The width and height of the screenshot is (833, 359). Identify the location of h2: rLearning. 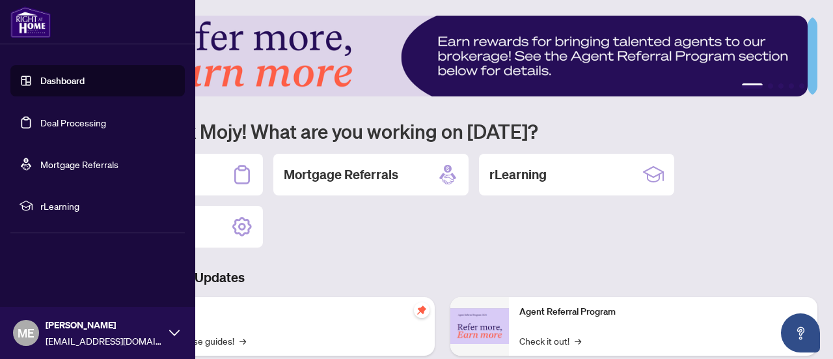
(518, 174).